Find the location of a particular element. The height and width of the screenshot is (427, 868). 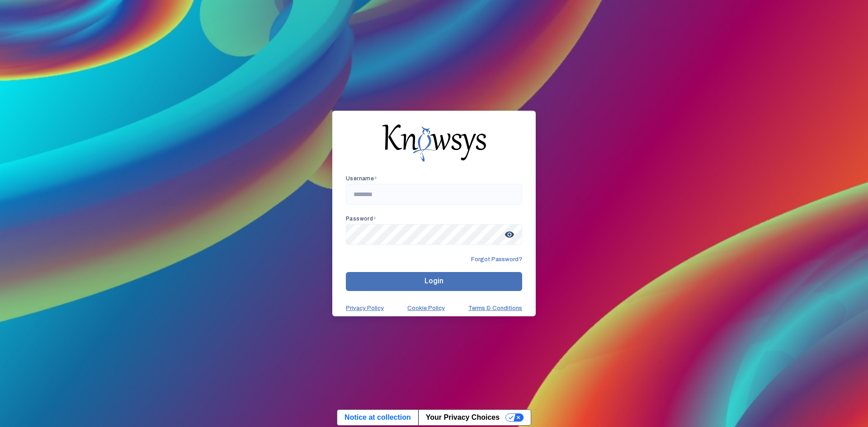

span: Login is located at coordinates (434, 281).